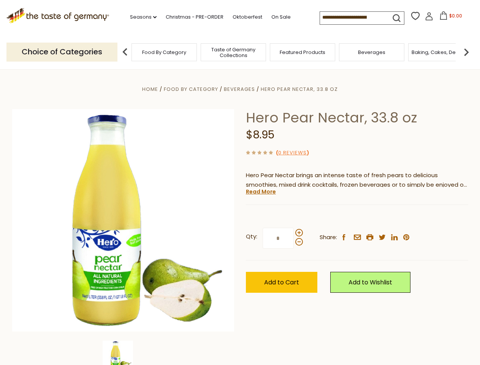  I want to click on a: Add to Wishlist, so click(370, 282).